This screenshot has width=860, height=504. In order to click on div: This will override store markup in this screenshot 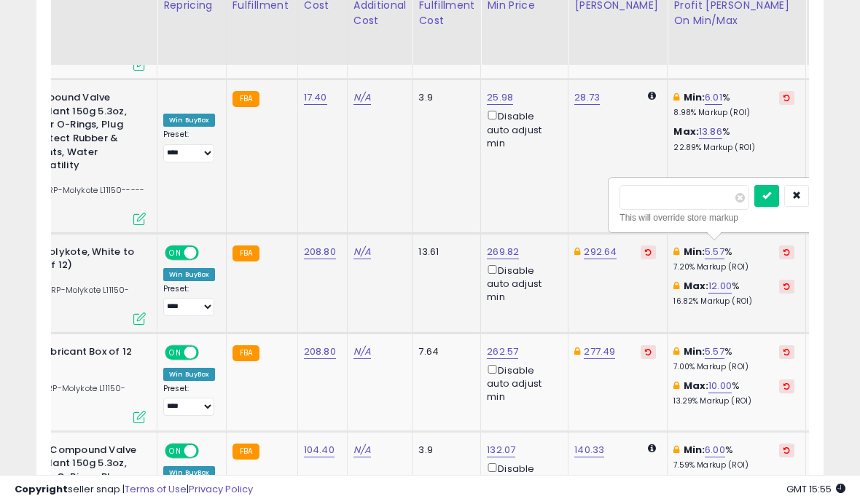, I will do `click(714, 217)`.